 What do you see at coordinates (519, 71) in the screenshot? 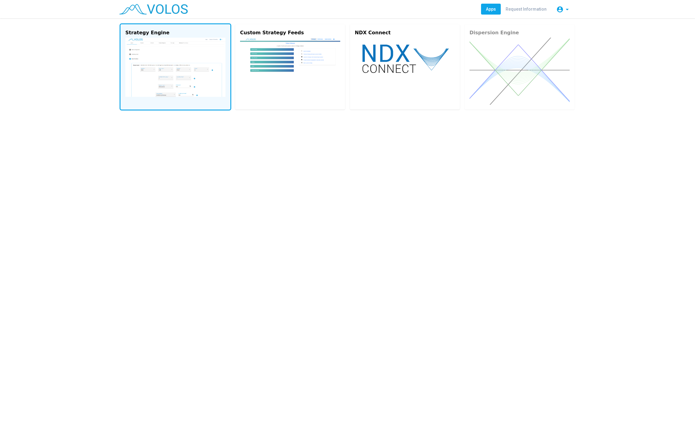
I see `img: dispersion.svg` at bounding box center [519, 71].